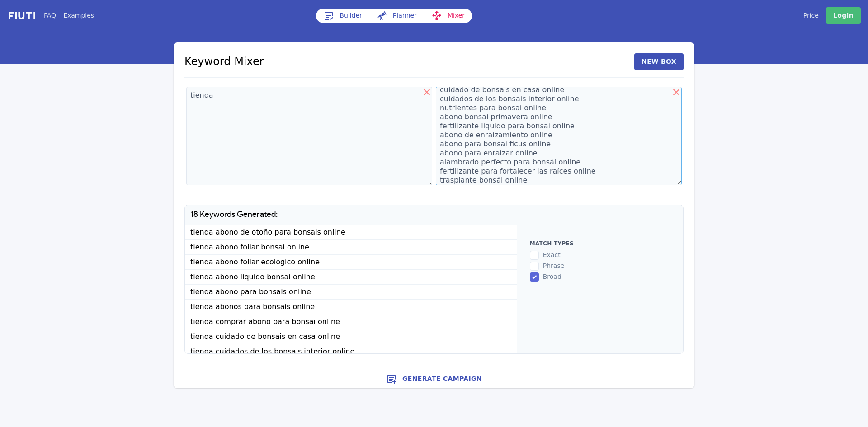  What do you see at coordinates (552, 276) in the screenshot?
I see `span: broad` at bounding box center [552, 276].